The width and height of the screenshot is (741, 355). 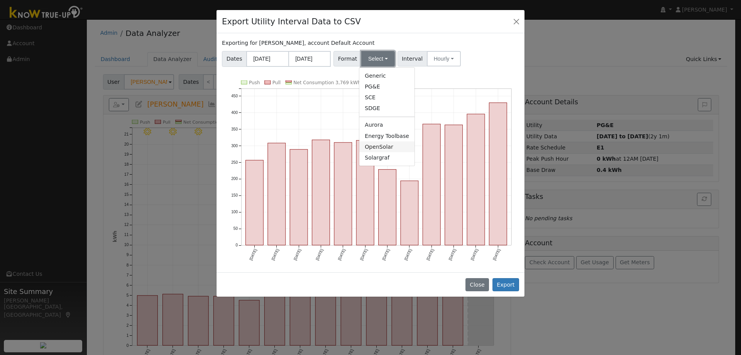 I want to click on a: Energy Toolbase, so click(x=387, y=136).